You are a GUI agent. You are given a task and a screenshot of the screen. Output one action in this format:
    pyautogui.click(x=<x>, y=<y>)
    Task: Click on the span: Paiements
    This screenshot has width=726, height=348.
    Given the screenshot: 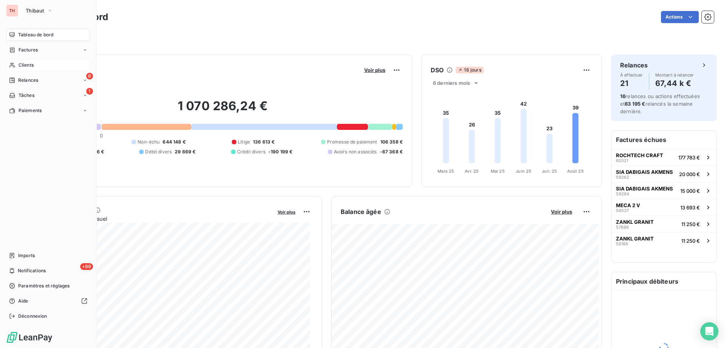 What is the action you would take?
    pyautogui.click(x=30, y=110)
    